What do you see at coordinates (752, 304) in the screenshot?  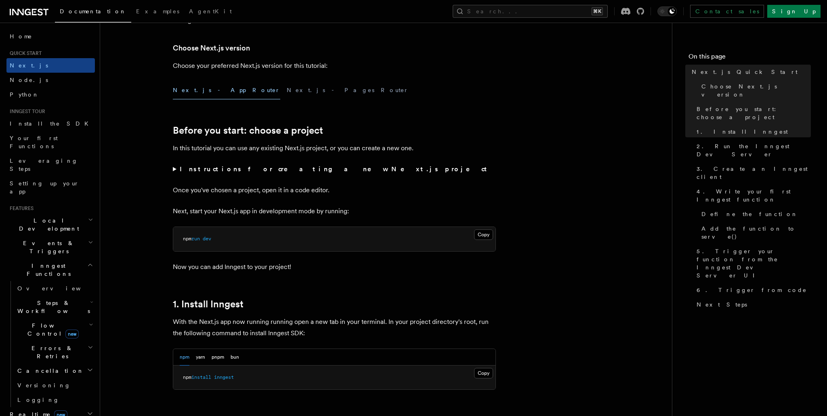 I see `a: Next Steps` at bounding box center [752, 304].